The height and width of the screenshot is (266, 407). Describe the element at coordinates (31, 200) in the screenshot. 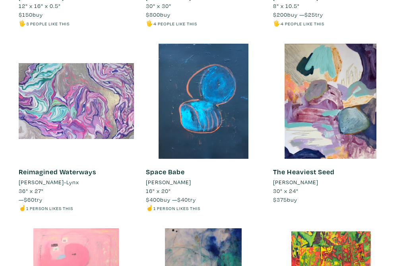

I see `span: — try` at that location.